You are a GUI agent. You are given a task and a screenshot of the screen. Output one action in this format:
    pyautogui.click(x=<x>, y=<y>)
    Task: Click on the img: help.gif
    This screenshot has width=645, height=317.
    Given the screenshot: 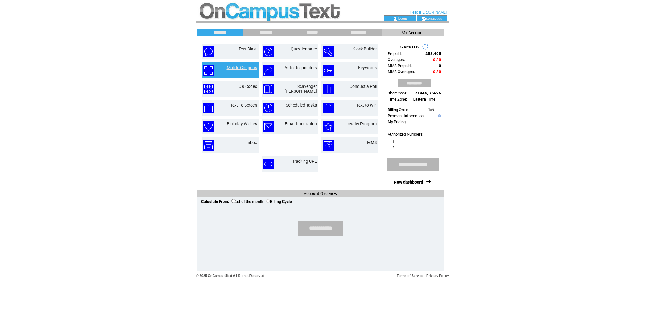 What is the action you would take?
    pyautogui.click(x=439, y=116)
    